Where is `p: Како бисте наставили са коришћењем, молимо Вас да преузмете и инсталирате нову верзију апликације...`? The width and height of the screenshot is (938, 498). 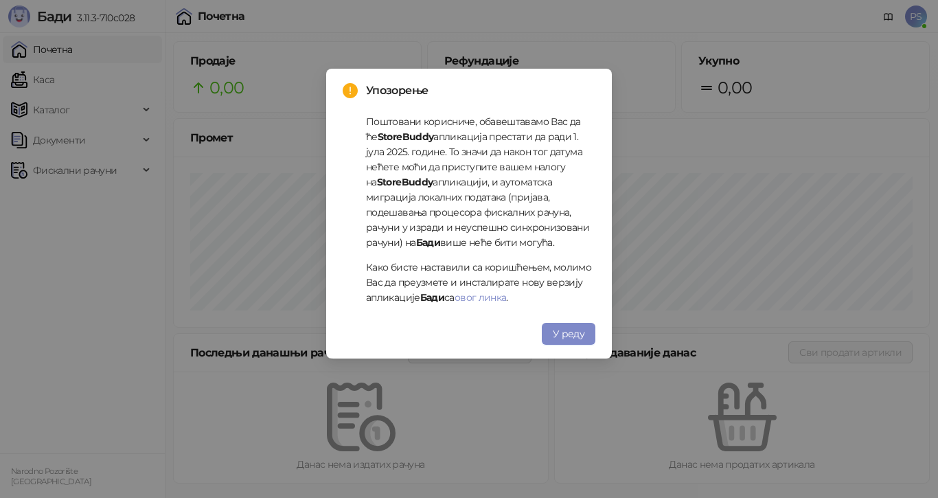
p: Како бисте наставили са коришћењем, молимо Вас да преузмете и инсталирате нову верзију апликације... is located at coordinates (481, 282).